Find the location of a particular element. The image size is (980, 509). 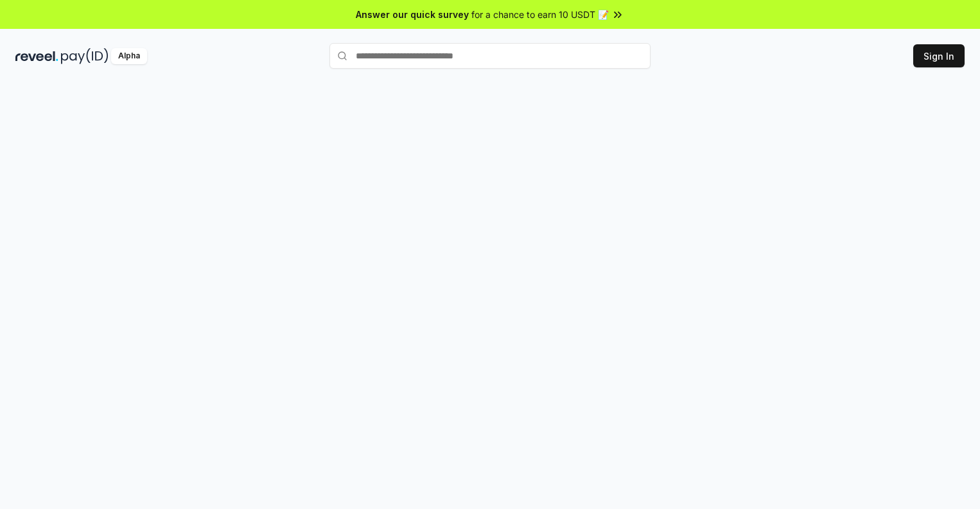

button: Sign In is located at coordinates (939, 56).